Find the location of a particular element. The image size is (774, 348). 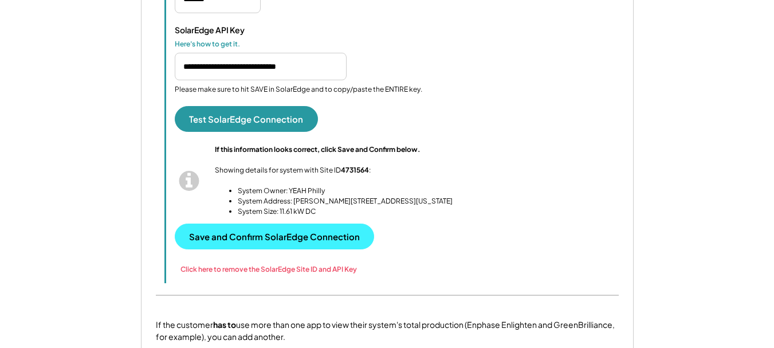

li: System Size: 11.61 kW DC is located at coordinates (345, 211).